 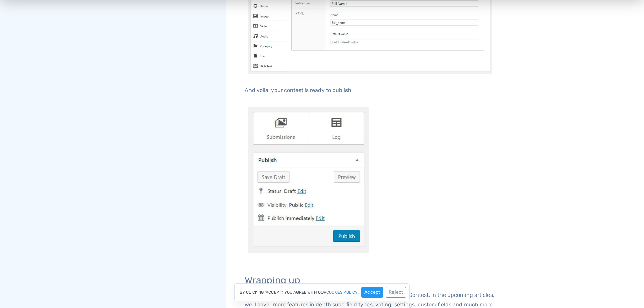 I want to click on img: Publish contest, so click(x=309, y=179).